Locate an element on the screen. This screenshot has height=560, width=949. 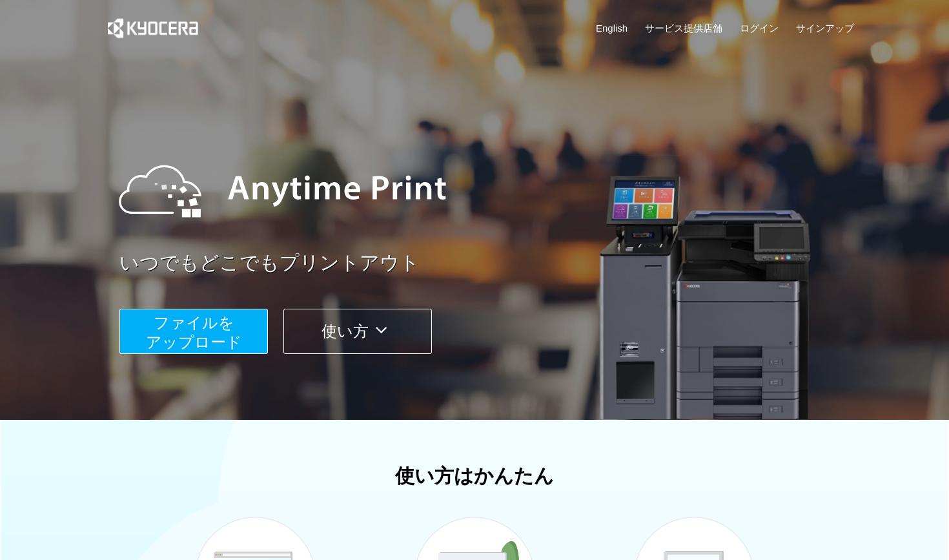
a: サインアップ is located at coordinates (825, 28).